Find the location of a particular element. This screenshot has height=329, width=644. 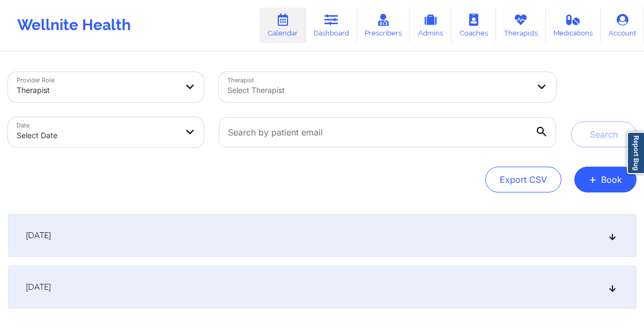

a: Medications is located at coordinates (574, 25).